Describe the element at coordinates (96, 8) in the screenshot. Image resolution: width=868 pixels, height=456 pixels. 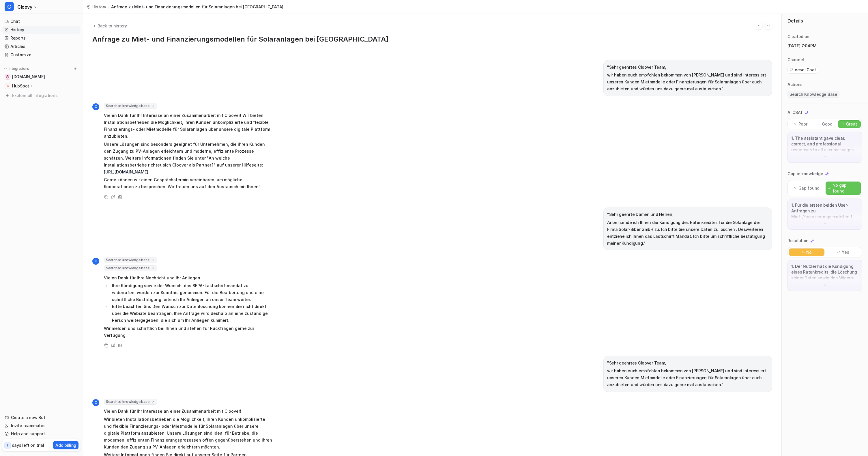
I see `button: Home` at that location.